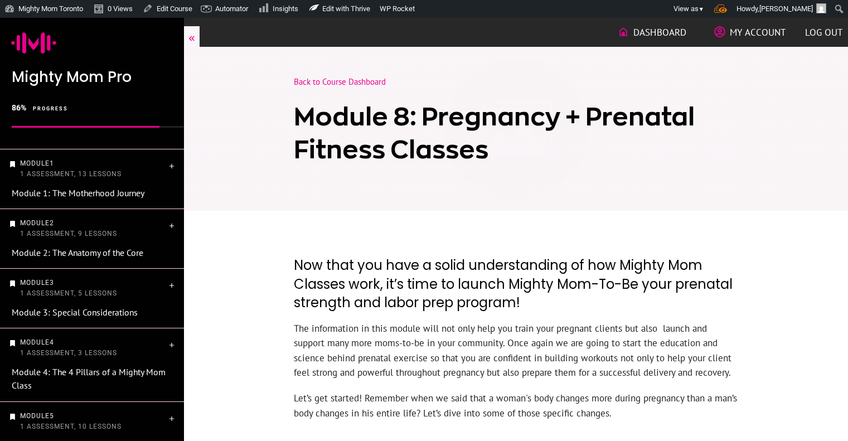 The image size is (848, 441). I want to click on span: 2, so click(52, 223).